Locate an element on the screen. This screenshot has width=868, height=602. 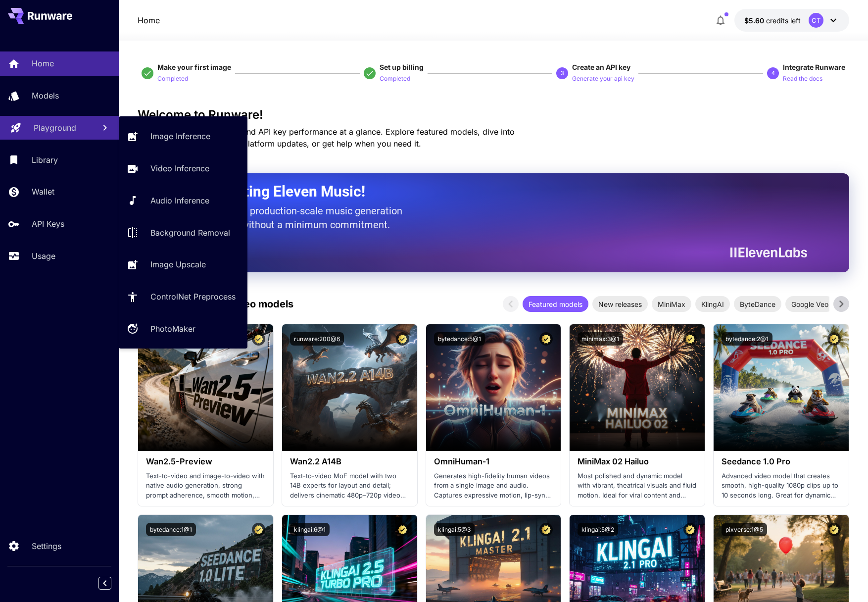
span: Integrate Runware is located at coordinates (814, 67).